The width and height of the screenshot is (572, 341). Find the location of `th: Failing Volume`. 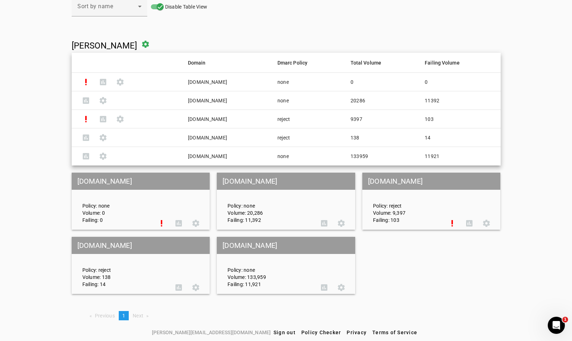

th: Failing Volume is located at coordinates (459, 63).